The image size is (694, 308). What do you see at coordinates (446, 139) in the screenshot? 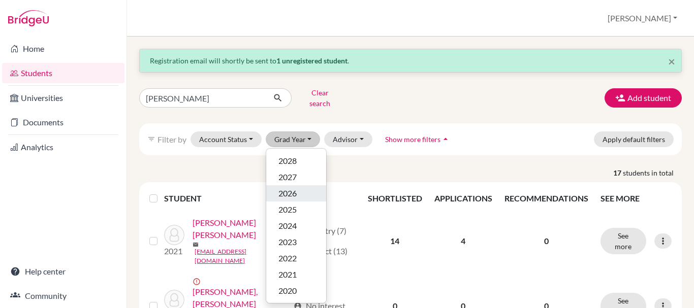
I see `i: arrow_drop_up` at bounding box center [446, 139].